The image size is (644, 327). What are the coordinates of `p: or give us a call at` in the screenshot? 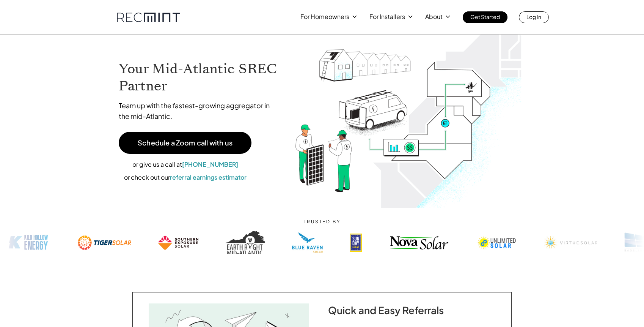 It's located at (185, 165).